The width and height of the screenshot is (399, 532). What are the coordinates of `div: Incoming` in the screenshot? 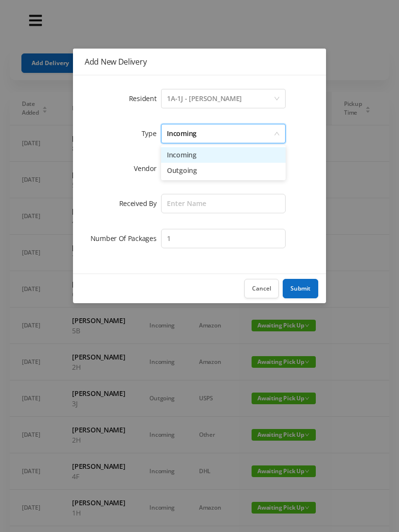 It's located at (182, 133).